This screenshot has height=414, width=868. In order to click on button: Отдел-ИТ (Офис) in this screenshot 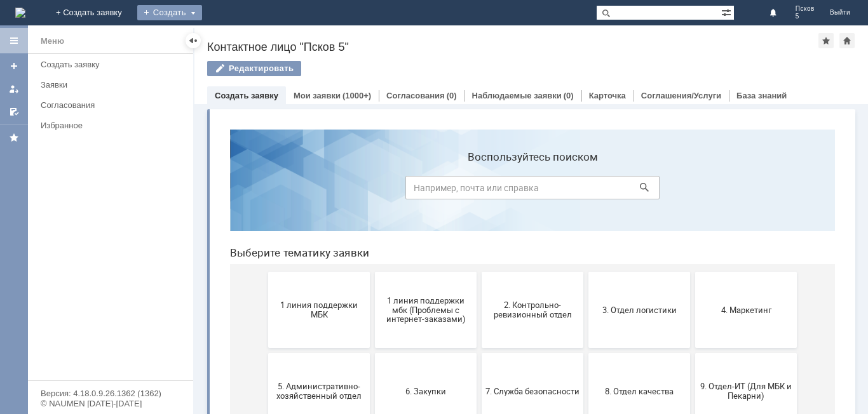, I will do `click(420, 353)`.